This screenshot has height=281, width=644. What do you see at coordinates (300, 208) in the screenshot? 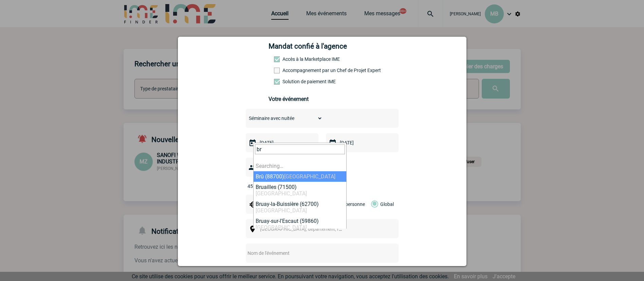
I see `li: Bruay-la-Buissière (62700)` at bounding box center [300, 208].